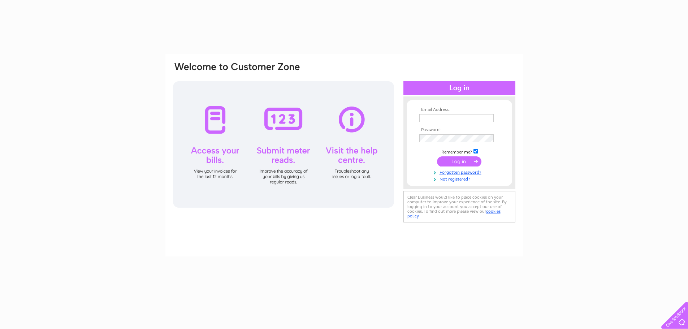 The height and width of the screenshot is (329, 688). What do you see at coordinates (459, 110) in the screenshot?
I see `th: Email Address:` at bounding box center [459, 110].